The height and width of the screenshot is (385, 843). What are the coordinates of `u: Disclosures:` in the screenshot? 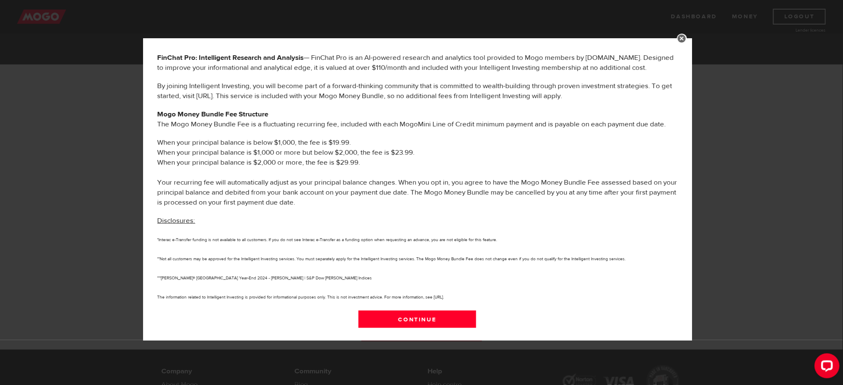 It's located at (176, 221).